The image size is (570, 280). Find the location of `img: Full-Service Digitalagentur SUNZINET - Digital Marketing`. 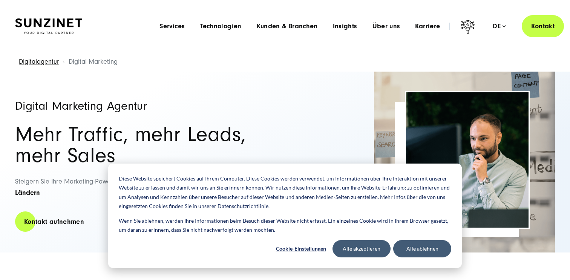

img: Full-Service Digitalagentur SUNZINET - Digital Marketing is located at coordinates (467, 160).